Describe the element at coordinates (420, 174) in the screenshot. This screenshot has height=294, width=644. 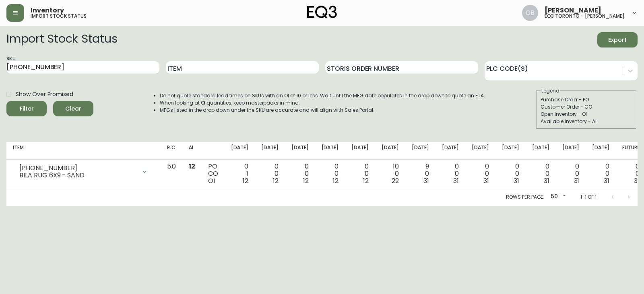
I see `div: 9 0` at that location.